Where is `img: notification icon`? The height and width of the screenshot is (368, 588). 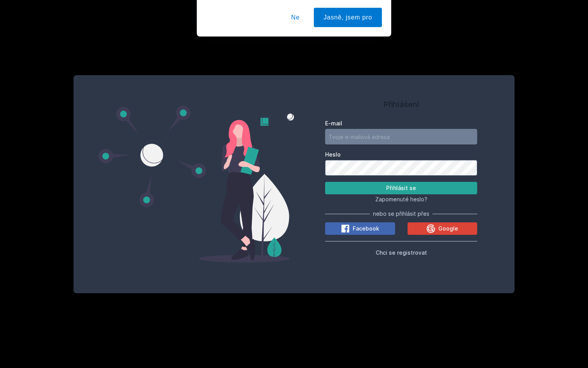 img: notification icon is located at coordinates (222, 25).